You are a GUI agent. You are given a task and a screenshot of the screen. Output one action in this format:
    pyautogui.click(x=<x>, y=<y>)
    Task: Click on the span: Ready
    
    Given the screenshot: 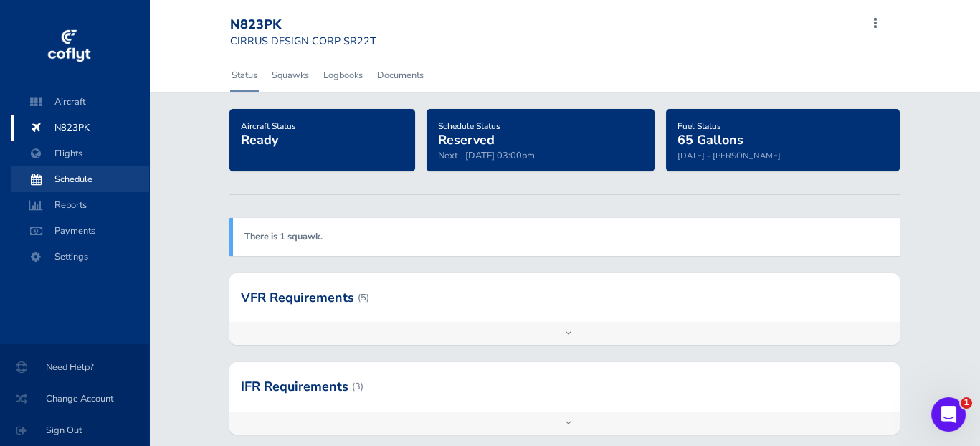 What is the action you would take?
    pyautogui.click(x=259, y=140)
    